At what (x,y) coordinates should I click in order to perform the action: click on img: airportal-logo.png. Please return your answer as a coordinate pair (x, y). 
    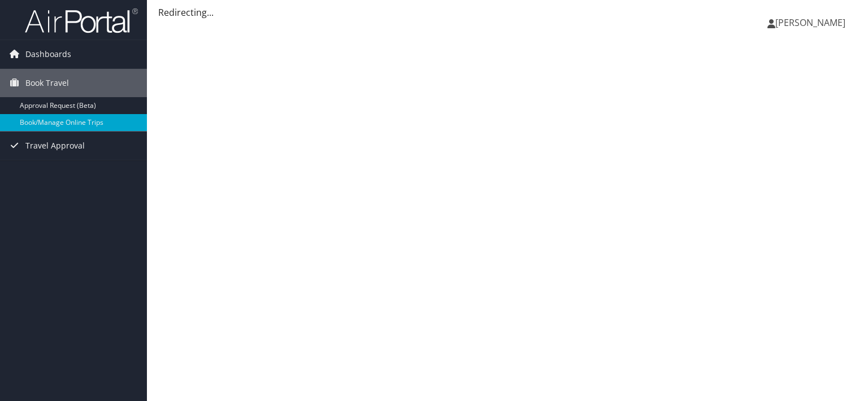
    Looking at the image, I should click on (81, 21).